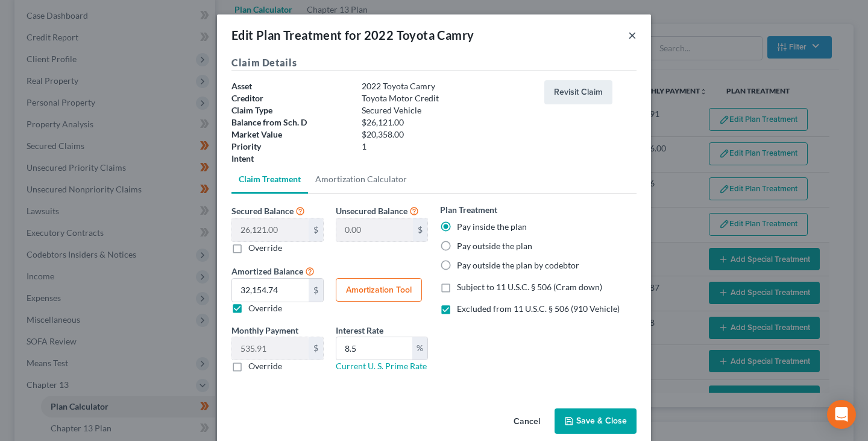 This screenshot has height=441, width=868. I want to click on div: Asset, so click(290, 86).